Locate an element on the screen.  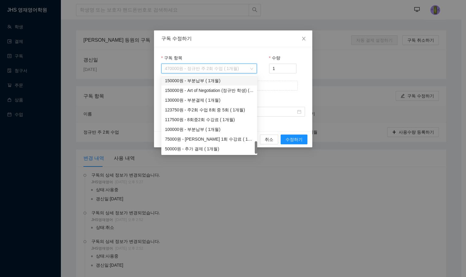
button: 취소 is located at coordinates (269, 139).